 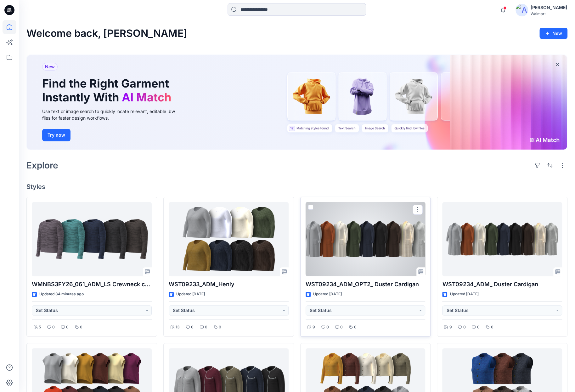 I want to click on p: Updated 34 minutes ago, so click(x=61, y=294).